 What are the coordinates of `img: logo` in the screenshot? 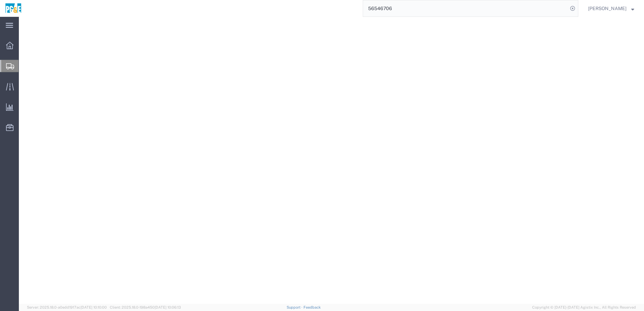 It's located at (13, 9).